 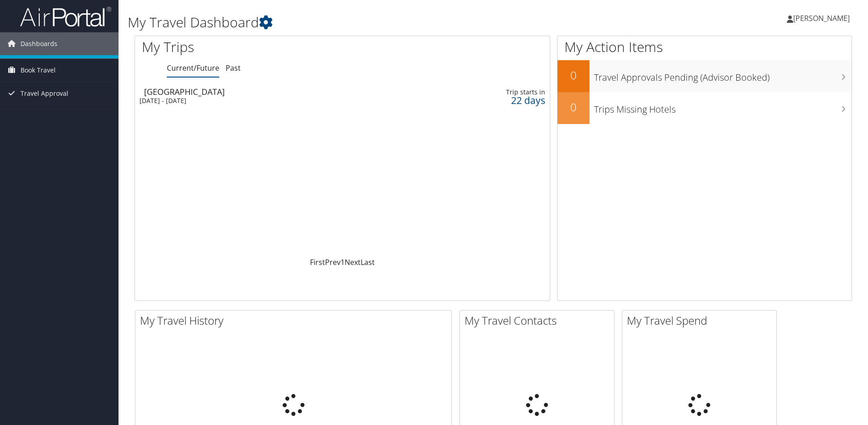 I want to click on a: 0Trips Missing Hotels, so click(x=704, y=108).